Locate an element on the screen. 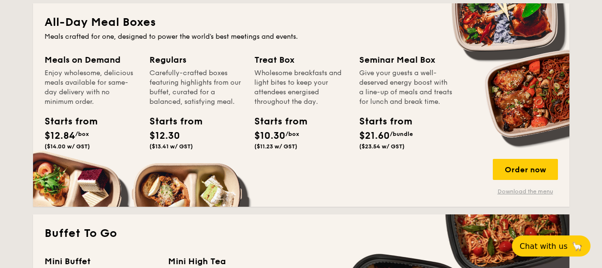 This screenshot has width=602, height=268. span: $10.30 is located at coordinates (270, 136).